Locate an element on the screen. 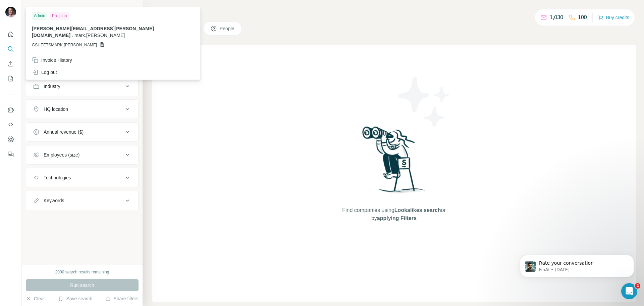 The width and height of the screenshot is (644, 306). div: Employees (size) is located at coordinates (61, 154).